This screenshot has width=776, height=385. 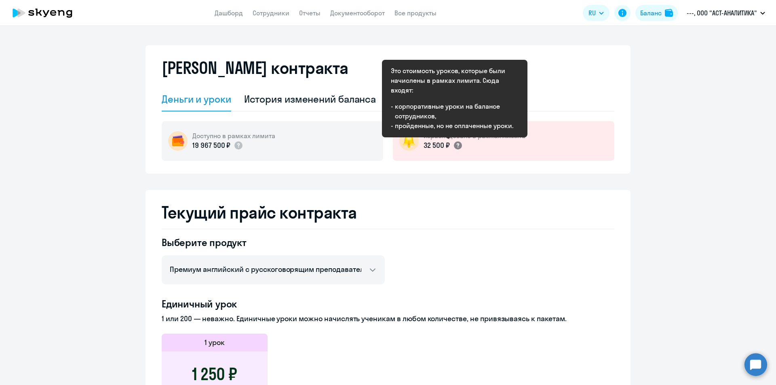 What do you see at coordinates (196, 99) in the screenshot?
I see `div: Деньги и уроки` at bounding box center [196, 99].